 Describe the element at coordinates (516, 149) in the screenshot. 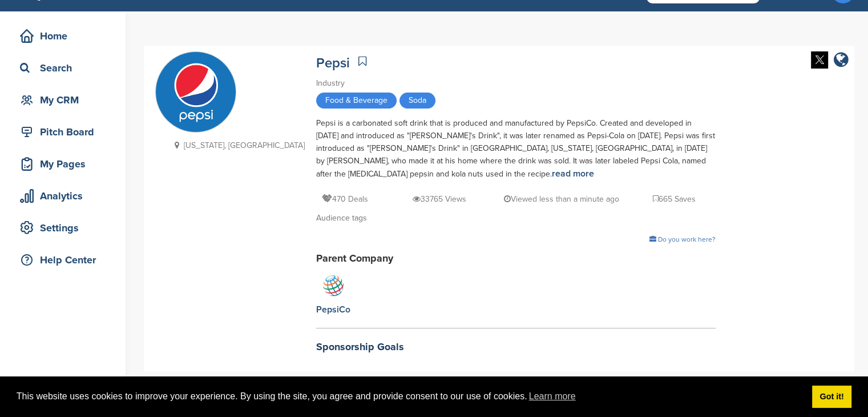

I see `div: Pepsi is a carbonated soft drink that is produced and manufactured by PepsiCo. Created and develo...` at that location.